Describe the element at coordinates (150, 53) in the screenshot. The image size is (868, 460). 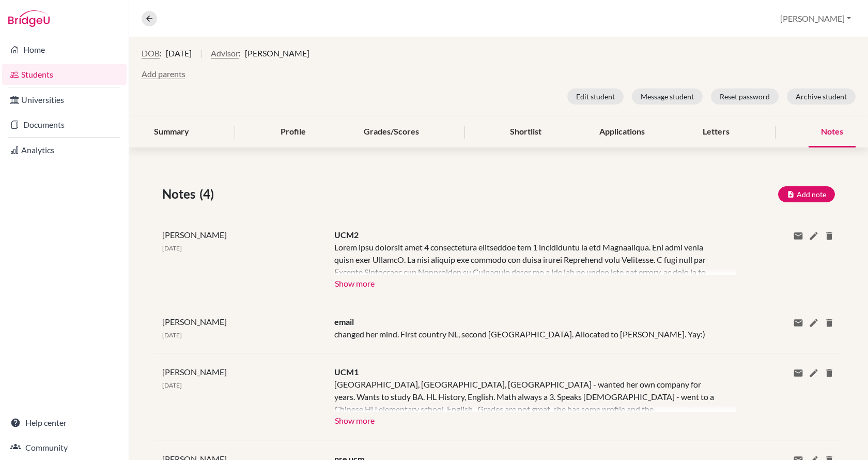
I see `button: DOB` at that location.